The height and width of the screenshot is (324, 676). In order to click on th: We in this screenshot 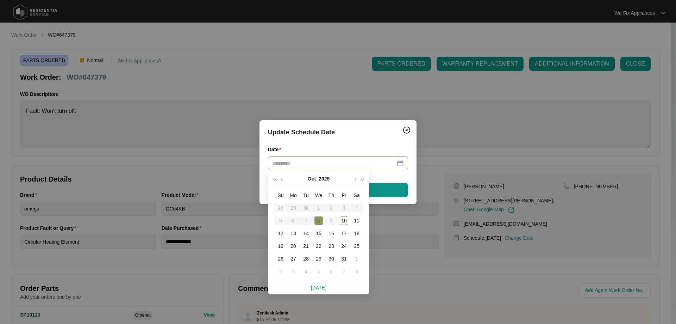, I will do `click(319, 195)`.